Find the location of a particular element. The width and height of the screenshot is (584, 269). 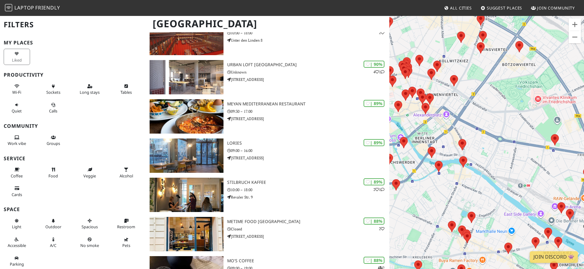

p: 09:30 – 17:00 is located at coordinates (308, 111).